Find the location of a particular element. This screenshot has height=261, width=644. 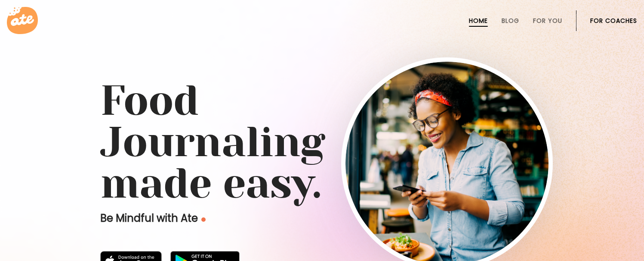

p: Be Mindful with Ate is located at coordinates (221, 218).